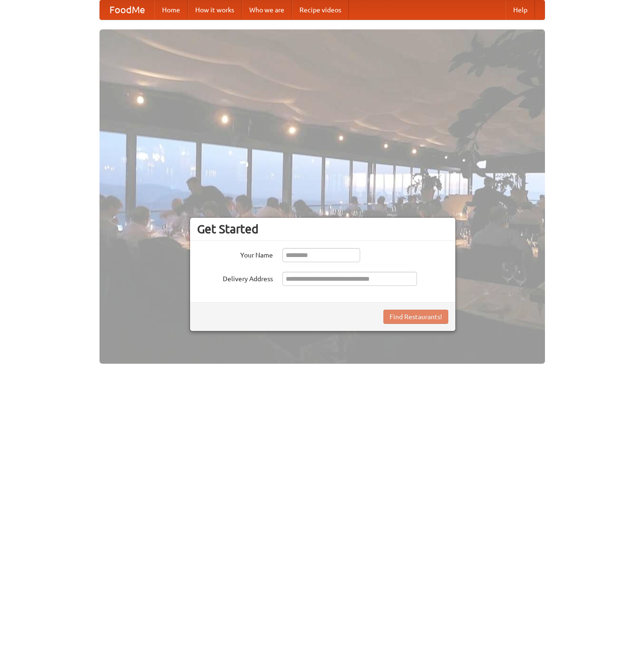 The width and height of the screenshot is (644, 671). I want to click on a: Help, so click(520, 10).